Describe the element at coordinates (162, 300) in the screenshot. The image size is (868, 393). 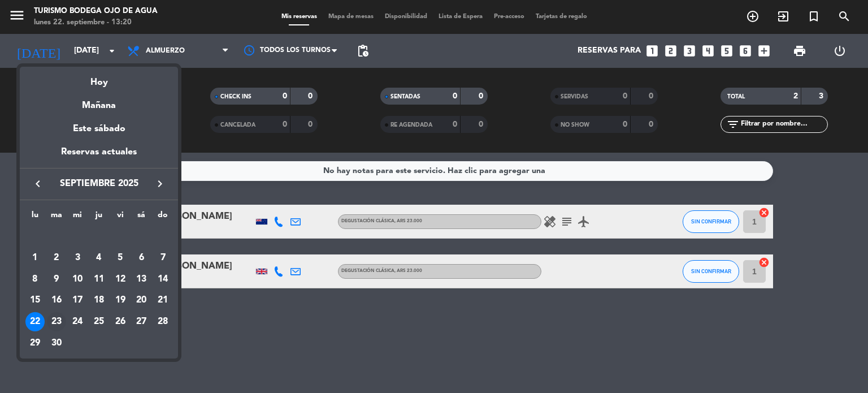
I see `td: 21 de septiembre de 2025` at that location.